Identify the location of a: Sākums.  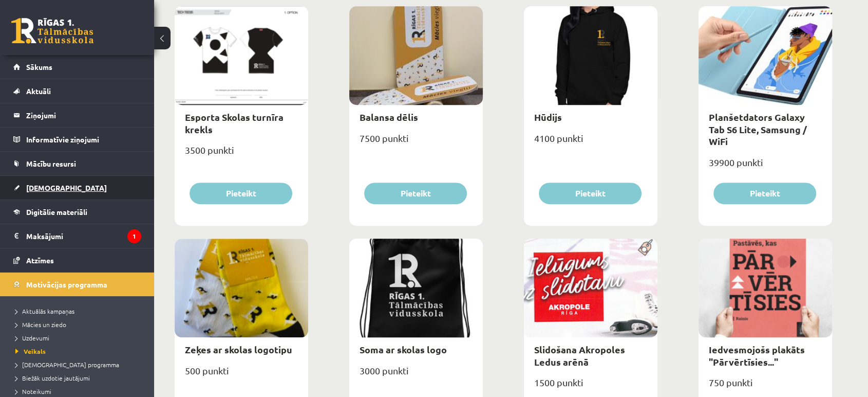
(77, 67).